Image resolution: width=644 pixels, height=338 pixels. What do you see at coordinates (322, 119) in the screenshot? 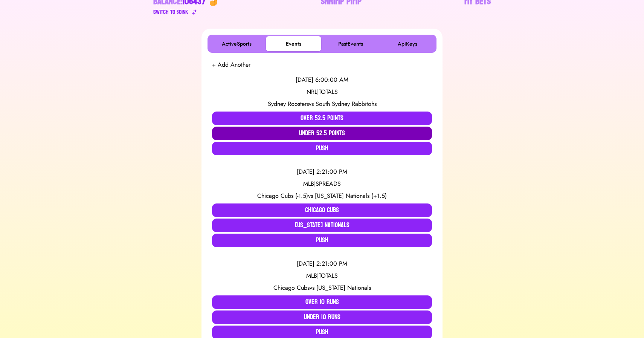
I see `button: Over 52.5 Points` at bounding box center [322, 119].